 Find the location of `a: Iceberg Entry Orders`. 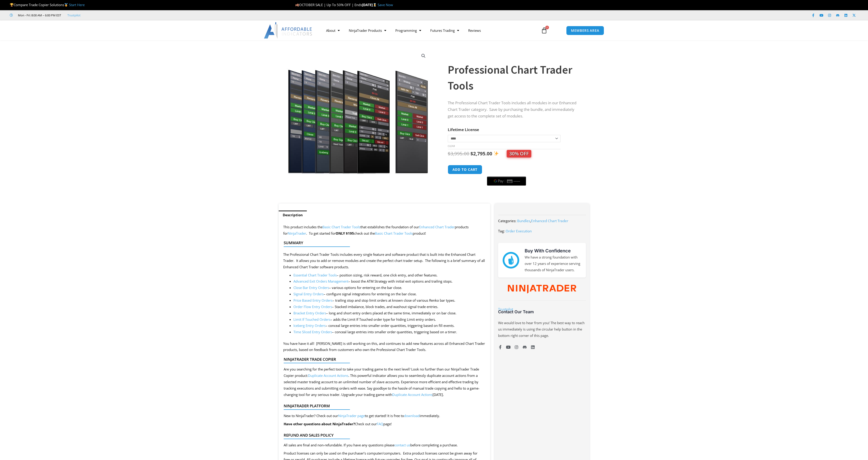

a: Iceberg Entry Orders is located at coordinates (309, 325).